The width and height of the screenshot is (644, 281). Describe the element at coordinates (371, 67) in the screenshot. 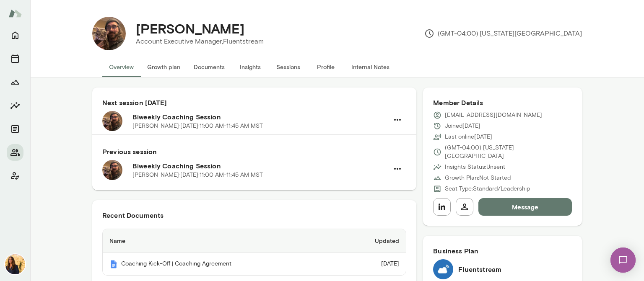

I see `button: Internal Notes` at that location.